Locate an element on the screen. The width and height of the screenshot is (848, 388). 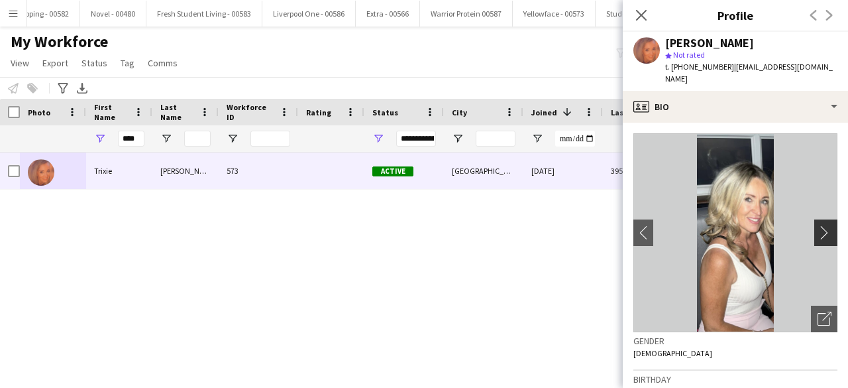
span: Rating is located at coordinates (319, 112).